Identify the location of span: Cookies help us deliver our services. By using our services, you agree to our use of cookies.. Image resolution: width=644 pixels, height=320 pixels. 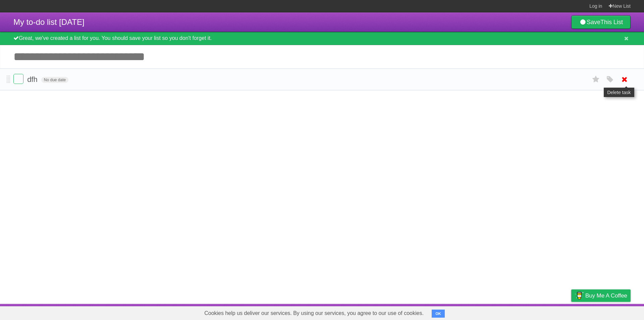
(314, 313).